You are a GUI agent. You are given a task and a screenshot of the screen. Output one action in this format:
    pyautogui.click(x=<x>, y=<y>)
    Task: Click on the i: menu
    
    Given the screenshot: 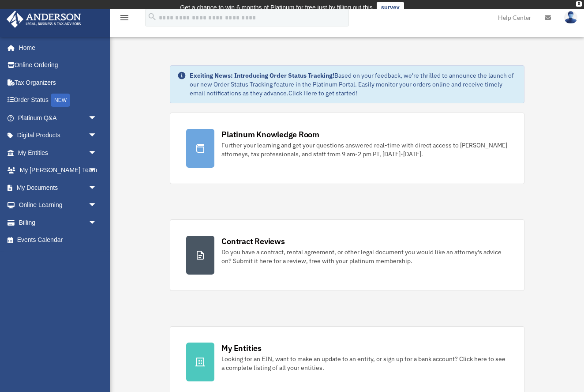 What is the action you would take?
    pyautogui.click(x=124, y=18)
    